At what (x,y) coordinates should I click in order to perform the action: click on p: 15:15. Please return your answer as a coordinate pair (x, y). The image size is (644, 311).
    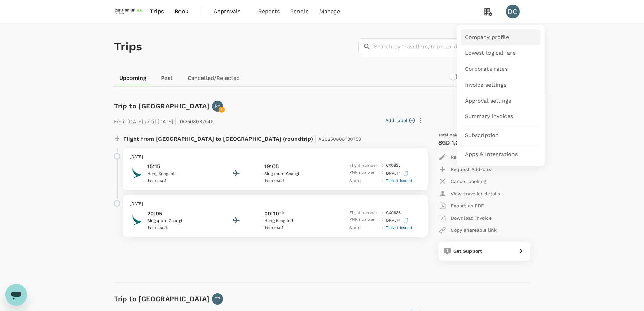
    Looking at the image, I should click on (178, 166).